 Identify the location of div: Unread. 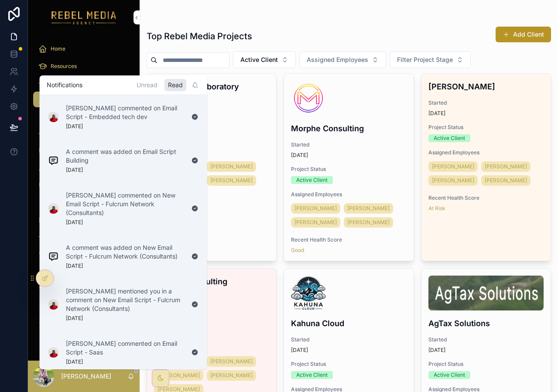
(147, 85).